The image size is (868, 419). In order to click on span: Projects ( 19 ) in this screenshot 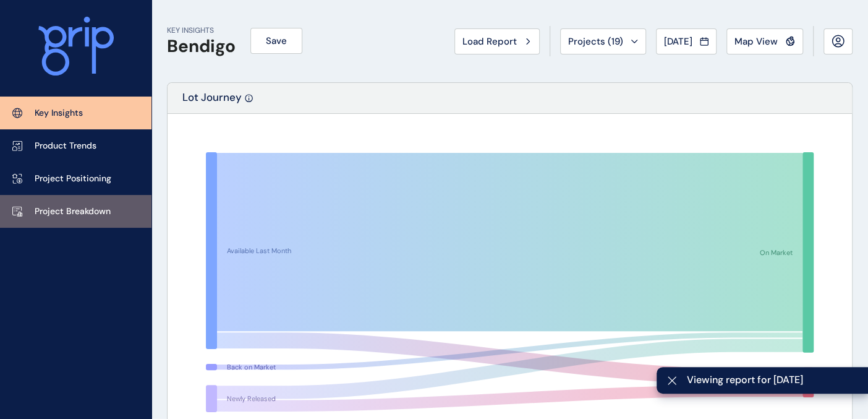, I will do `click(595, 41)`.